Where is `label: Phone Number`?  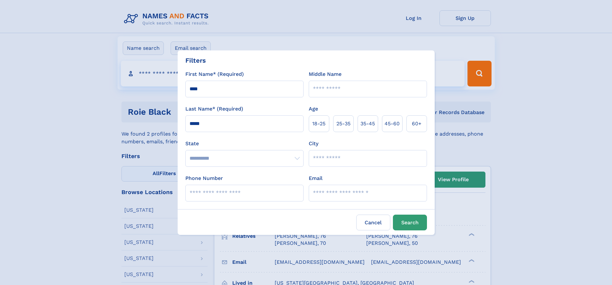 label: Phone Number is located at coordinates (204, 178).